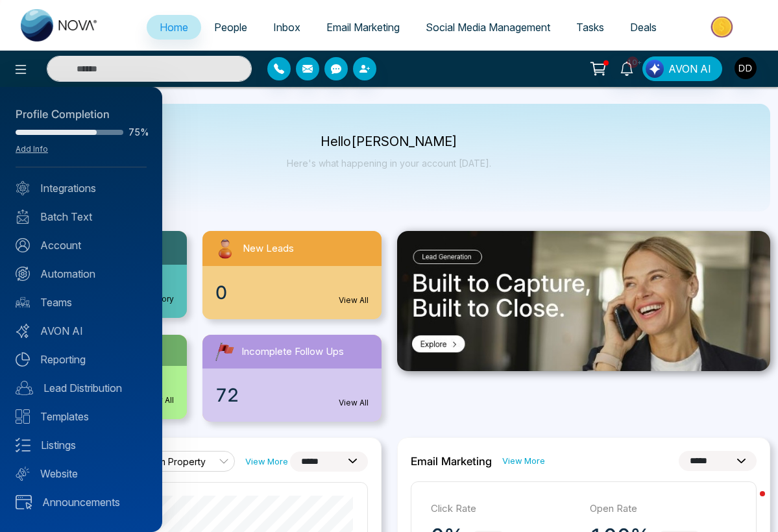 This screenshot has width=778, height=532. Describe the element at coordinates (81, 360) in the screenshot. I see `a: Reporting` at that location.